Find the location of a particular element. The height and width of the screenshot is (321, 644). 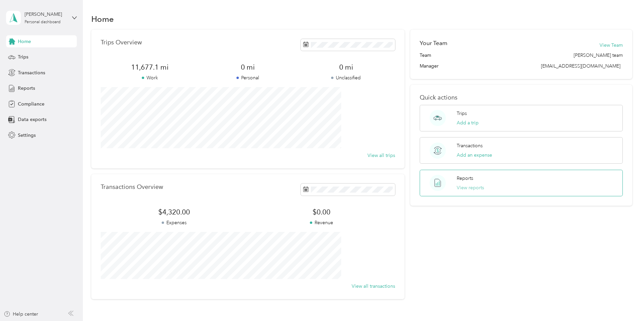

button: View all trips is located at coordinates (381, 156).